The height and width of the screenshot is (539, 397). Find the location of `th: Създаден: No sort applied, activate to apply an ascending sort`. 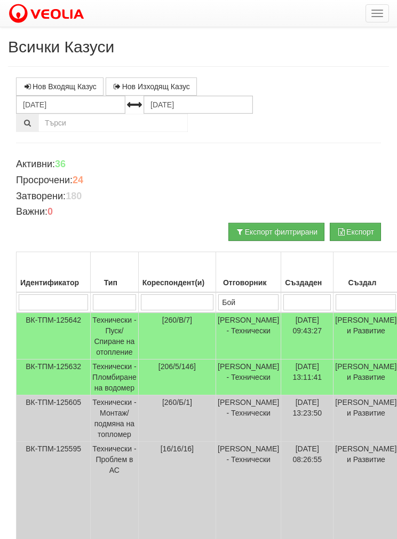

th: Създаден: No sort applied, activate to apply an ascending sort is located at coordinates (308, 272).